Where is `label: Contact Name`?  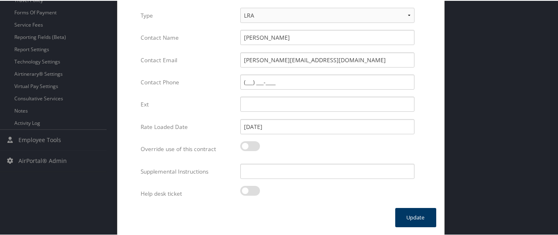
label: Contact Name is located at coordinates (187, 37).